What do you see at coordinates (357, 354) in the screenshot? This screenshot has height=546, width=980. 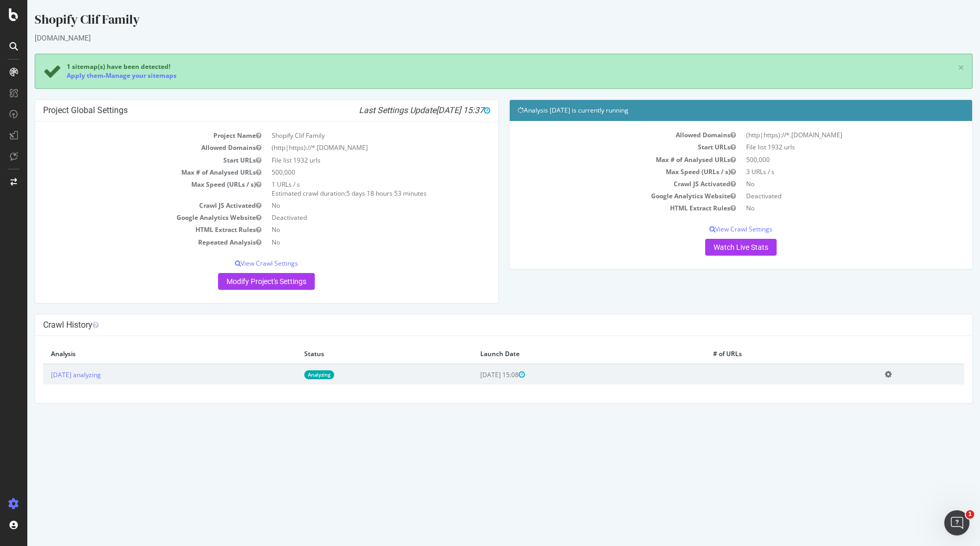 I see `th: Status` at bounding box center [357, 354].